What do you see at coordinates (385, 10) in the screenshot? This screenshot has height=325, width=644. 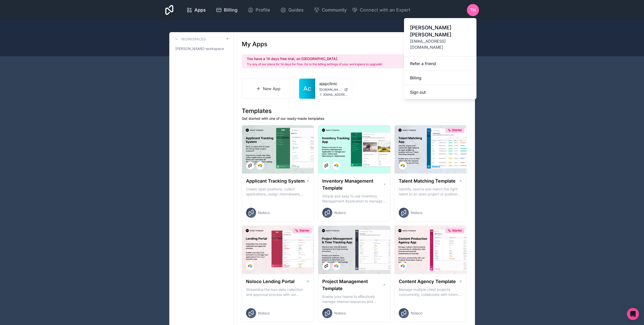 I see `span: Connect with an Expert` at bounding box center [385, 10].